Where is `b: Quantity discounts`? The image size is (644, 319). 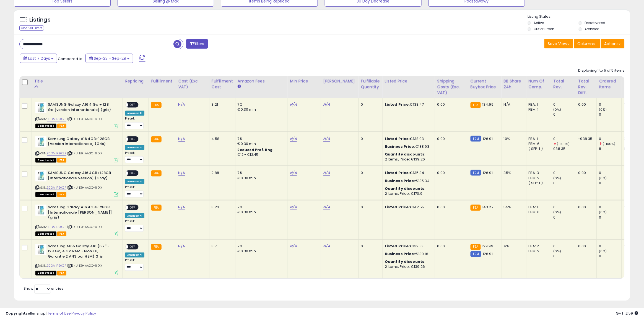 b: Quantity discounts is located at coordinates (405, 262).